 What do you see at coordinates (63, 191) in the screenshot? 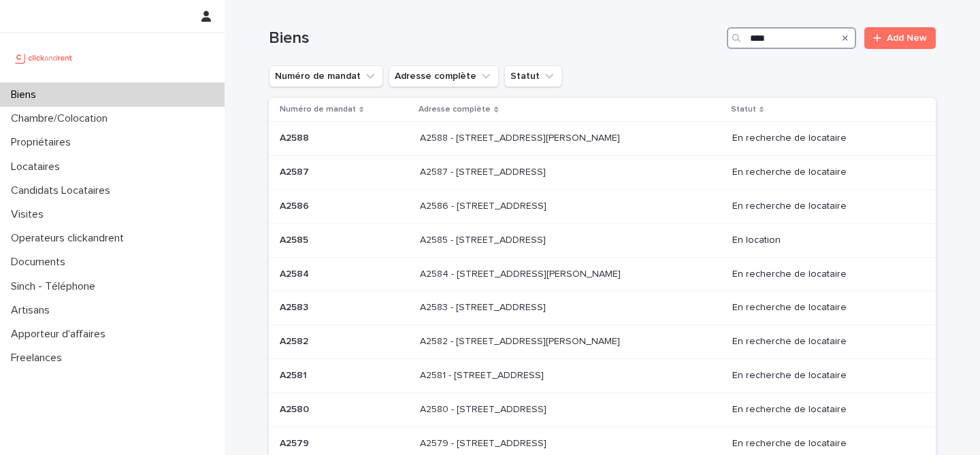
I see `p: Candidats Locataires` at bounding box center [63, 191].